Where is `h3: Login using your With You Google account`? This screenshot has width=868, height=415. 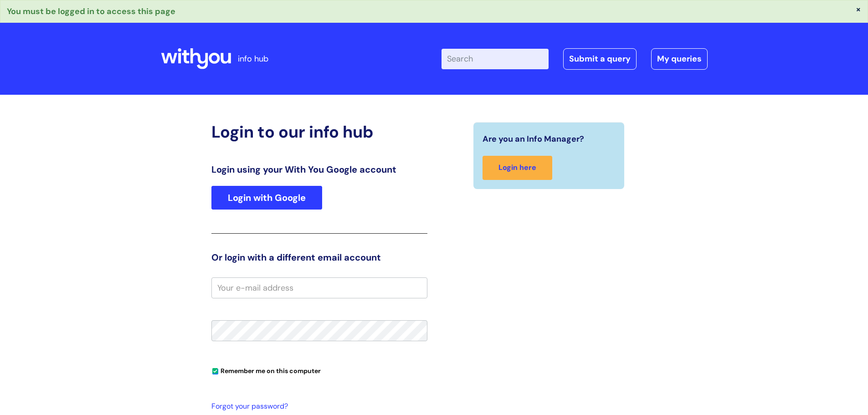 h3: Login using your With You Google account is located at coordinates (319, 169).